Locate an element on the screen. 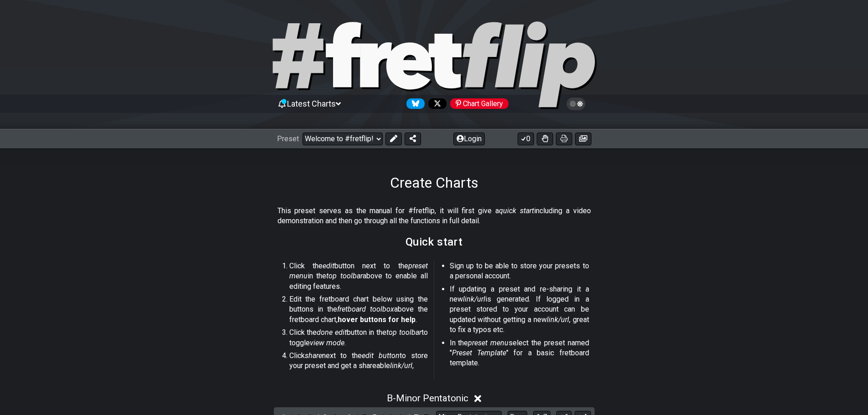 This screenshot has width=868, height=415. em: edit button is located at coordinates (380, 355).